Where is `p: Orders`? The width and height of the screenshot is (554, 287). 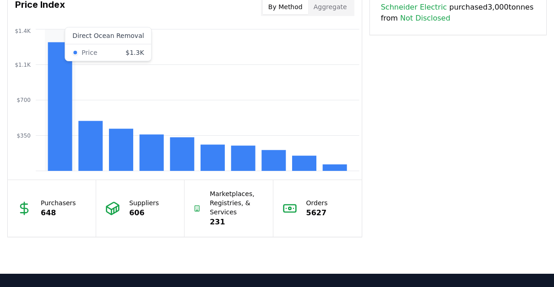 p: Orders is located at coordinates (317, 203).